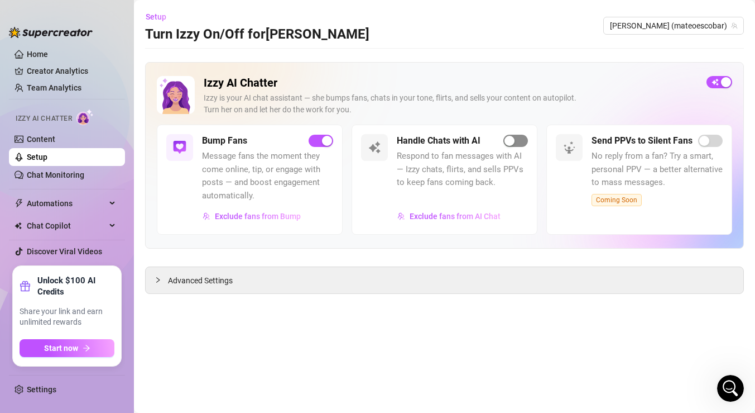 The width and height of the screenshot is (755, 413). I want to click on span: collapsed, so click(158, 280).